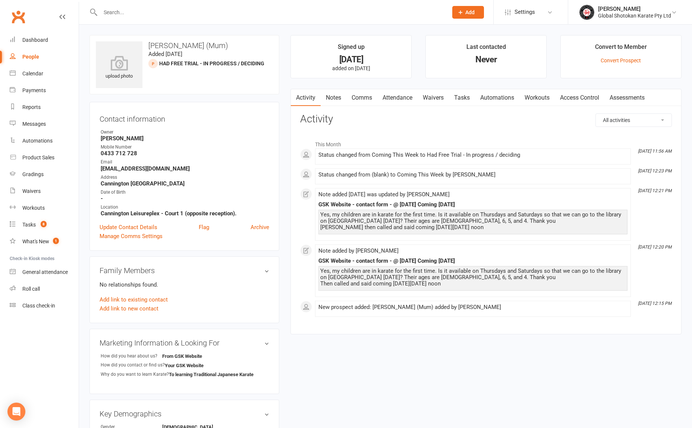 This screenshot has width=692, height=428. What do you see at coordinates (211, 374) in the screenshot?
I see `strong: To learning Traditional Japanese Karate` at bounding box center [211, 374].